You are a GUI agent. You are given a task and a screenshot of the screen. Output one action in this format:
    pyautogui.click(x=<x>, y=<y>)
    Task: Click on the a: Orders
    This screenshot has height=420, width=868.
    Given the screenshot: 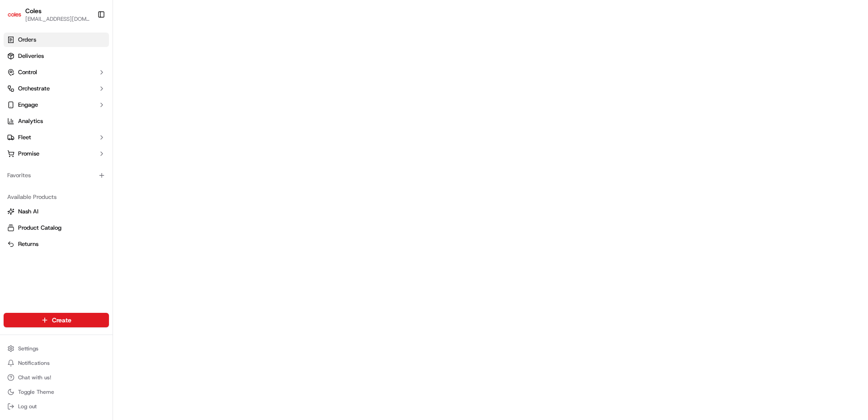 What is the action you would take?
    pyautogui.click(x=56, y=40)
    